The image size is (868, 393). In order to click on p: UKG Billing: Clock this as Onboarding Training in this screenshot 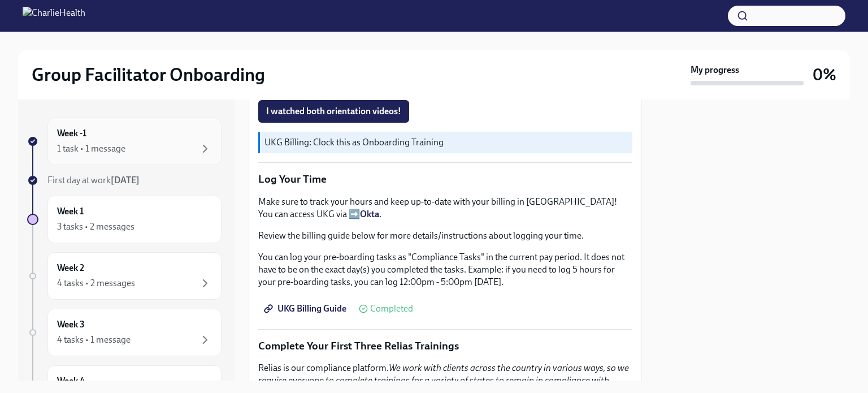, I will do `click(446, 143)`.